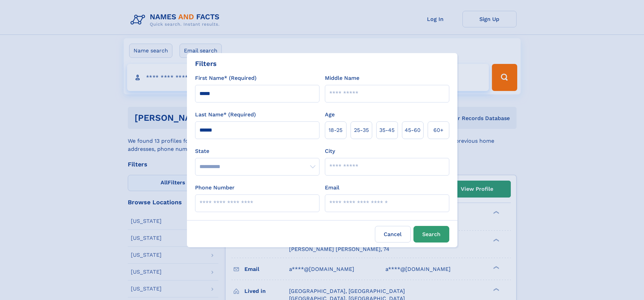  What do you see at coordinates (226, 115) in the screenshot?
I see `label: Last Name* (Required)` at bounding box center [226, 115].